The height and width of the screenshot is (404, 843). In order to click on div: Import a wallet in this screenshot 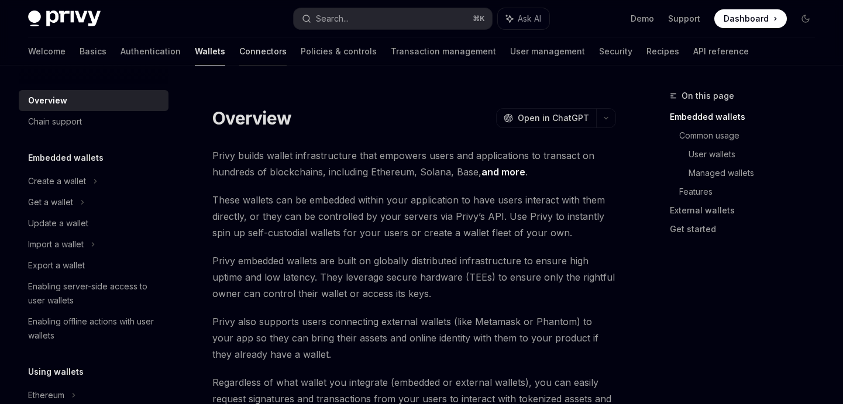, I will do `click(56, 244)`.